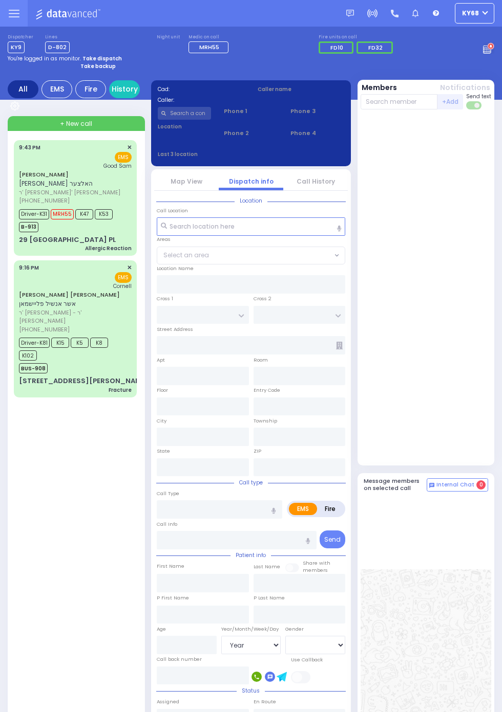  I want to click on input: Search a contact, so click(184, 113).